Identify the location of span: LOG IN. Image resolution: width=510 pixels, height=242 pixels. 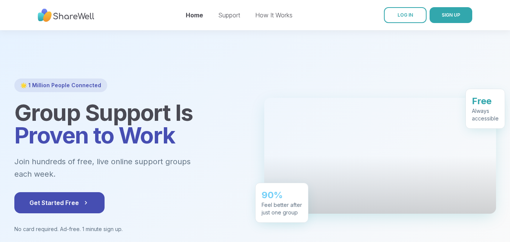
(405, 15).